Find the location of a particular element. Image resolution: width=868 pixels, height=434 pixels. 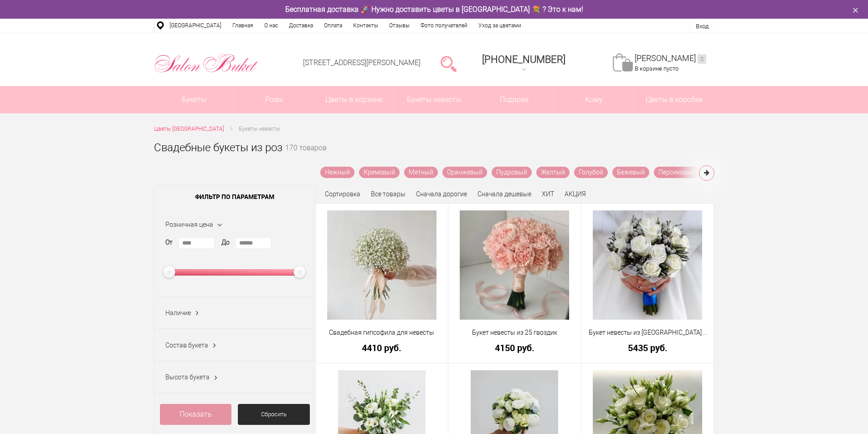

a: Сначала дорогие is located at coordinates (441, 194).